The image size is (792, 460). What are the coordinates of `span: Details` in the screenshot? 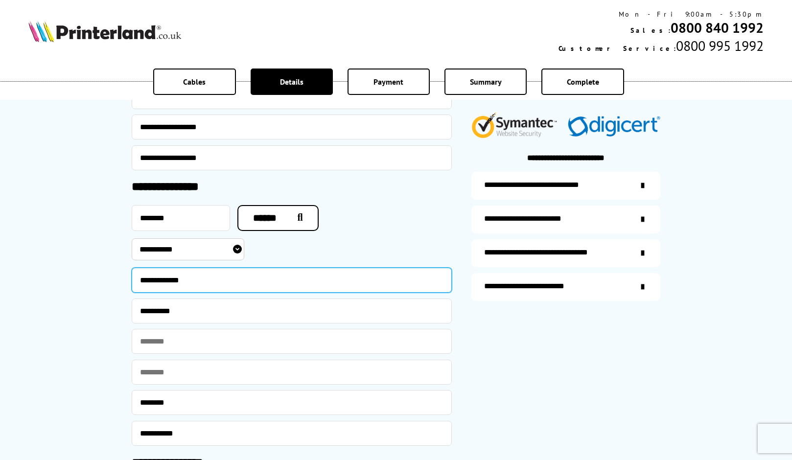 It's located at (292, 82).